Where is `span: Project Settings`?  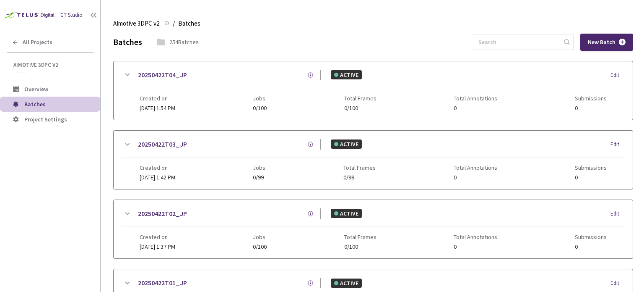
span: Project Settings is located at coordinates (46, 119).